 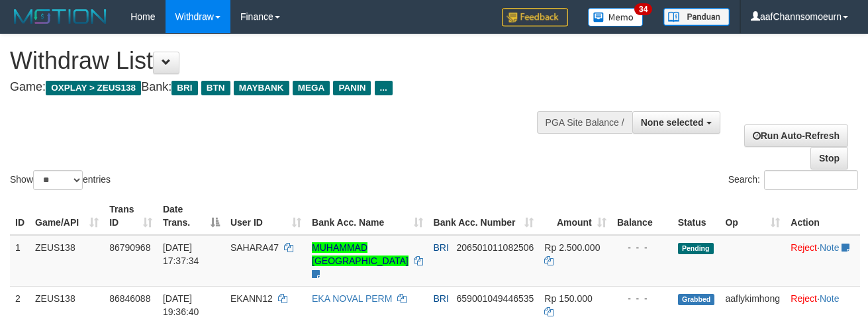 I want to click on th: Balance, so click(x=643, y=216).